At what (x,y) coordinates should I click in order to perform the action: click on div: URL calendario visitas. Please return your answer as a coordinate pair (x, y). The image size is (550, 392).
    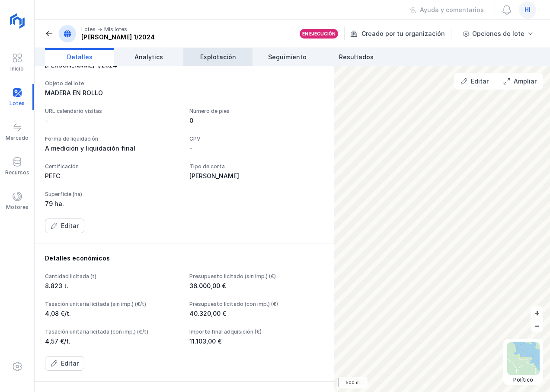
    Looking at the image, I should click on (112, 111).